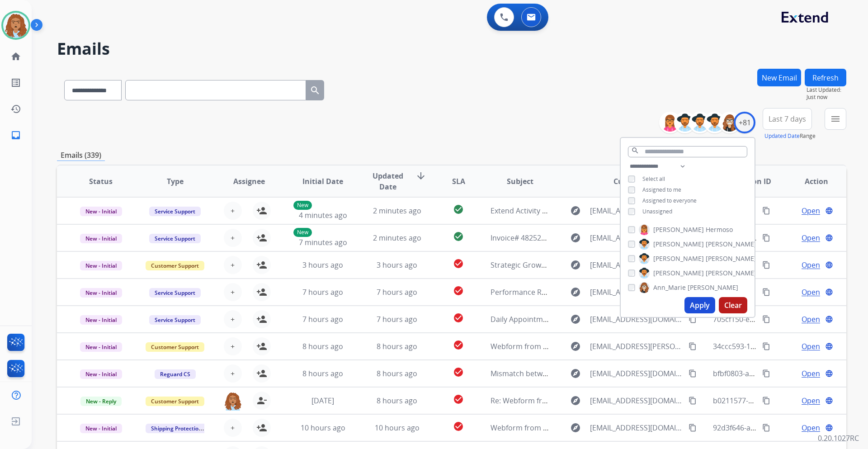  What do you see at coordinates (81, 155) in the screenshot?
I see `p: Emails (339)` at bounding box center [81, 155].